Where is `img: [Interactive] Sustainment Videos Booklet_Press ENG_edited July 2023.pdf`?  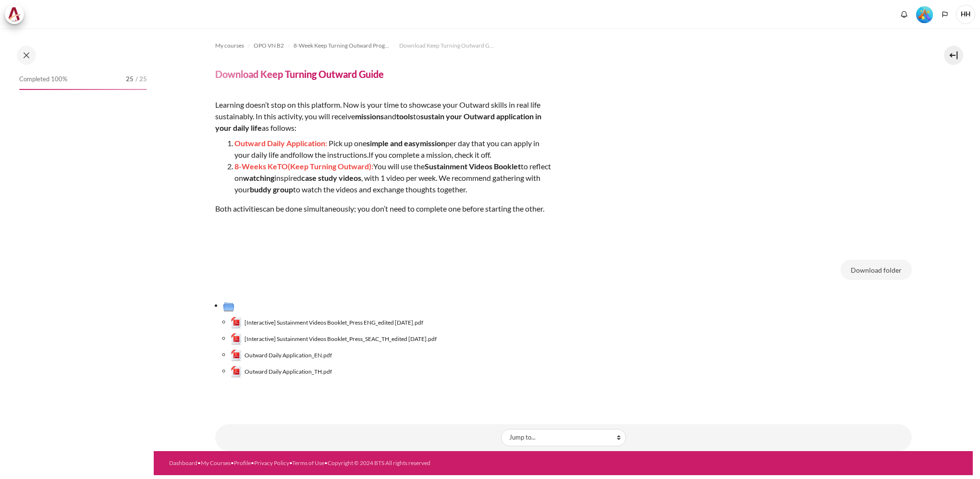
img: [Interactive] Sustainment Videos Booklet_Press ENG_edited July 2023.pdf is located at coordinates (236, 323).